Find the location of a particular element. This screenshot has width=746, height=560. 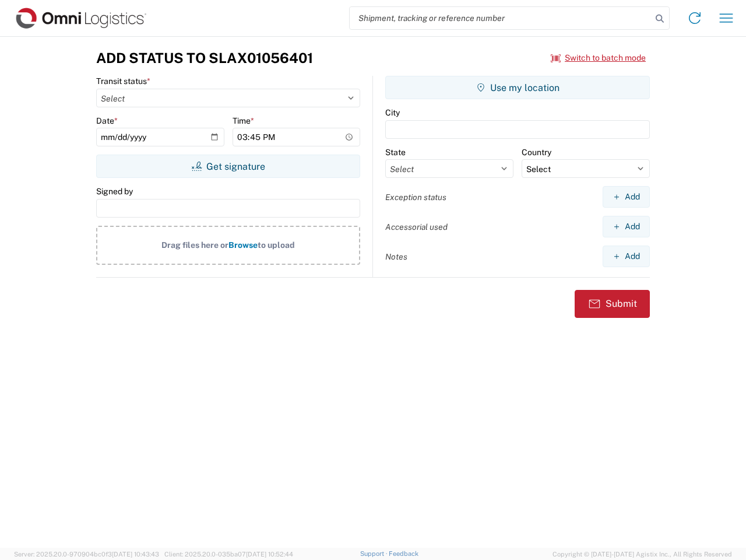

button: Switch to batch mode is located at coordinates (598, 58).